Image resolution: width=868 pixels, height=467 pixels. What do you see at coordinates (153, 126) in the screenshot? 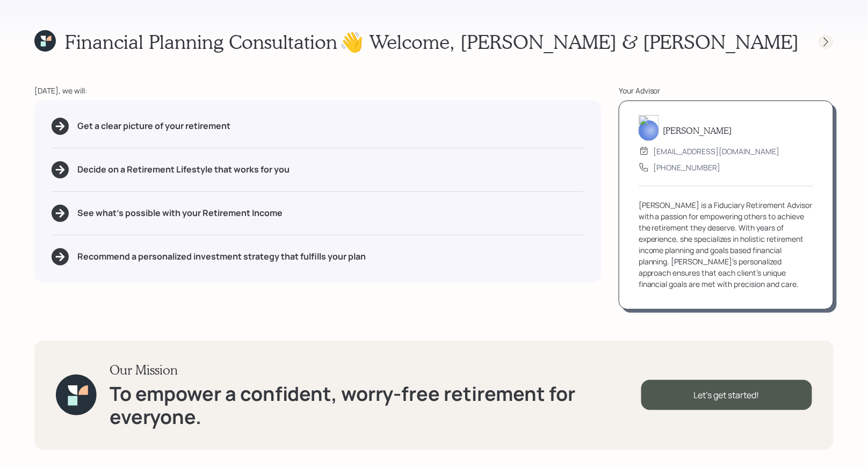
I see `h5: Get a clear picture of your retirement` at bounding box center [153, 126].